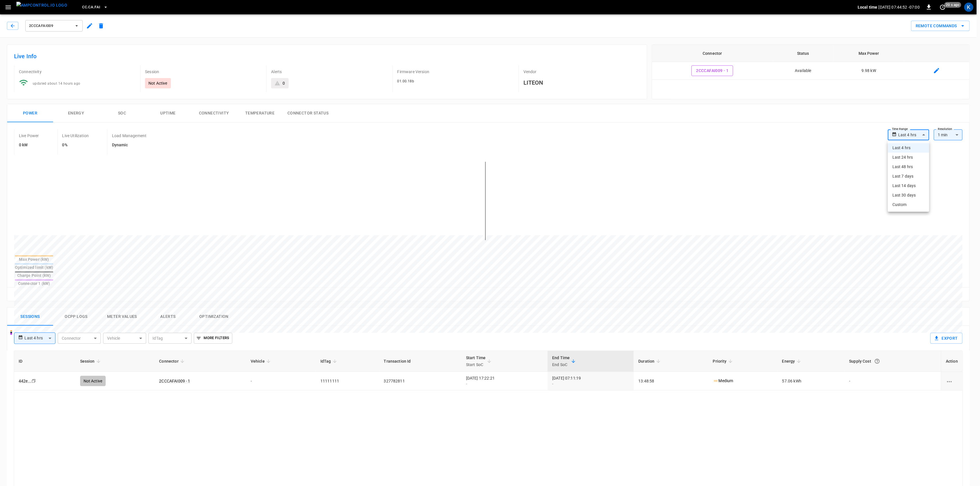 This screenshot has height=486, width=980. What do you see at coordinates (908, 176) in the screenshot?
I see `li: Last 7 days` at bounding box center [908, 176].